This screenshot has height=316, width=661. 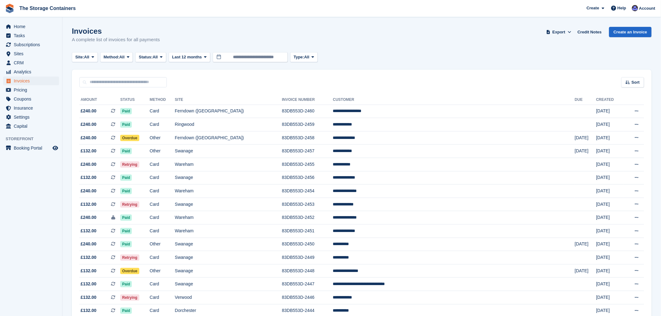 What do you see at coordinates (307, 271) in the screenshot?
I see `td: 83DB553D-2448` at bounding box center [307, 271].